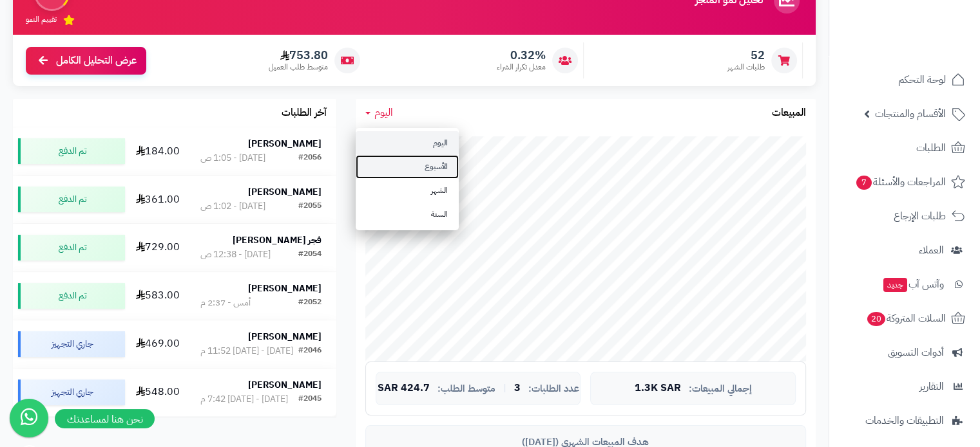 The image size is (980, 447). What do you see at coordinates (158, 200) in the screenshot?
I see `td: 361.00` at bounding box center [158, 200].